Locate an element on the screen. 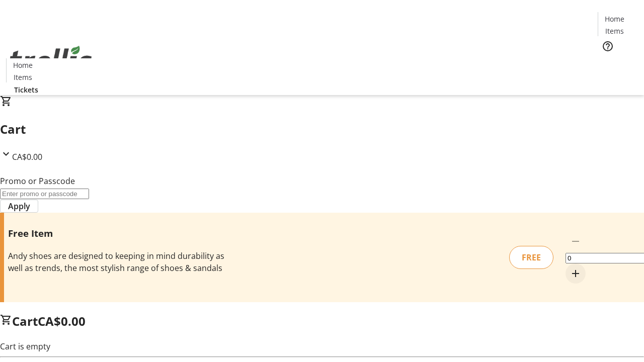  span: Apply is located at coordinates (19, 206).